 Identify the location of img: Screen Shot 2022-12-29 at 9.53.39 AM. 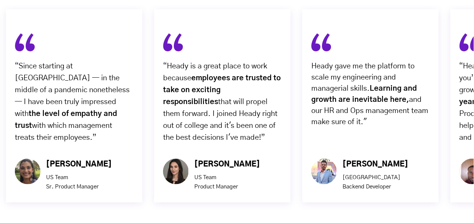
(176, 171).